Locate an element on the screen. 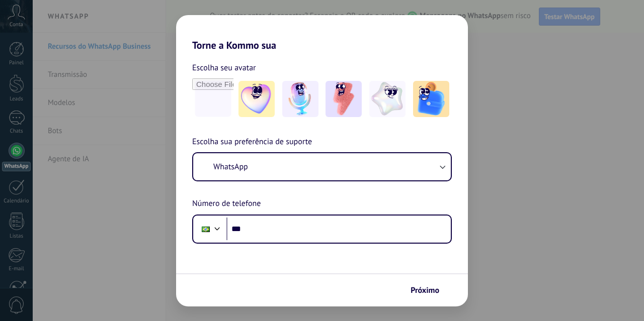 This screenshot has width=644, height=321. span: Escolha seu avatar is located at coordinates (224, 68).